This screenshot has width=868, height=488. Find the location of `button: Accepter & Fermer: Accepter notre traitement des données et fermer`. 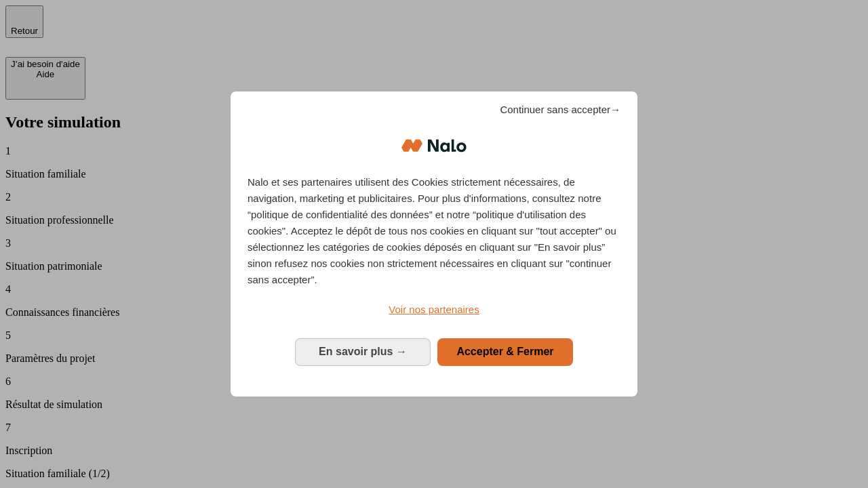

button: Accepter & Fermer: Accepter notre traitement des données et fermer is located at coordinates (505, 351).